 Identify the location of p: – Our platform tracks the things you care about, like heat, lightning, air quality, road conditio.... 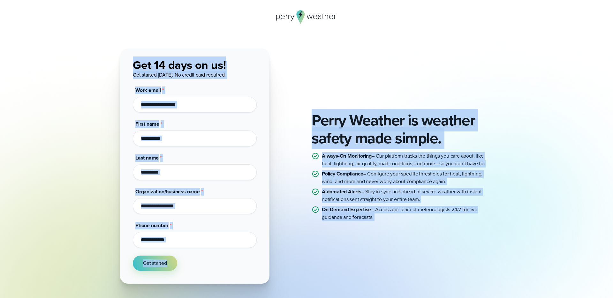
(408, 160).